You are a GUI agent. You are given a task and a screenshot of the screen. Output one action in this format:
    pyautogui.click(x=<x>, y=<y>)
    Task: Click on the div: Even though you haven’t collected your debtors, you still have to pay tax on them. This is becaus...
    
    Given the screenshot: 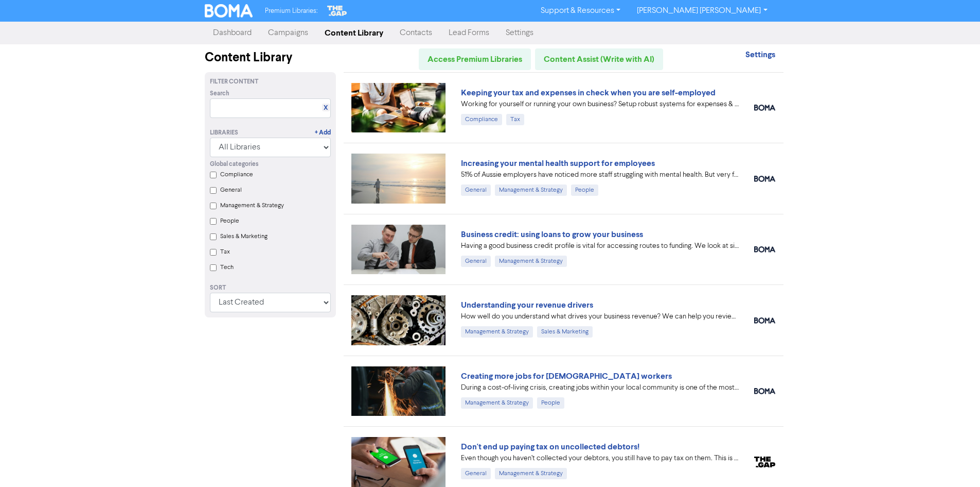 What is the action you would take?
    pyautogui.click(x=600, y=458)
    